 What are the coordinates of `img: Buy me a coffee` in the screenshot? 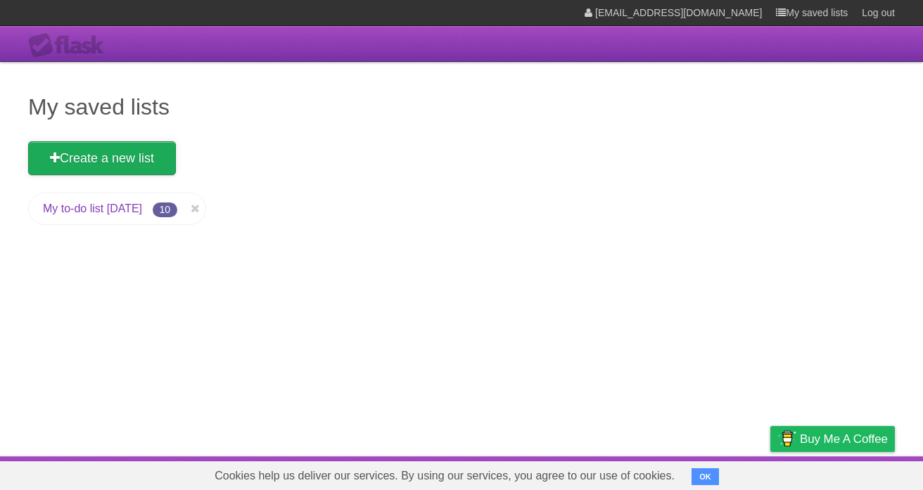 It's located at (786, 439).